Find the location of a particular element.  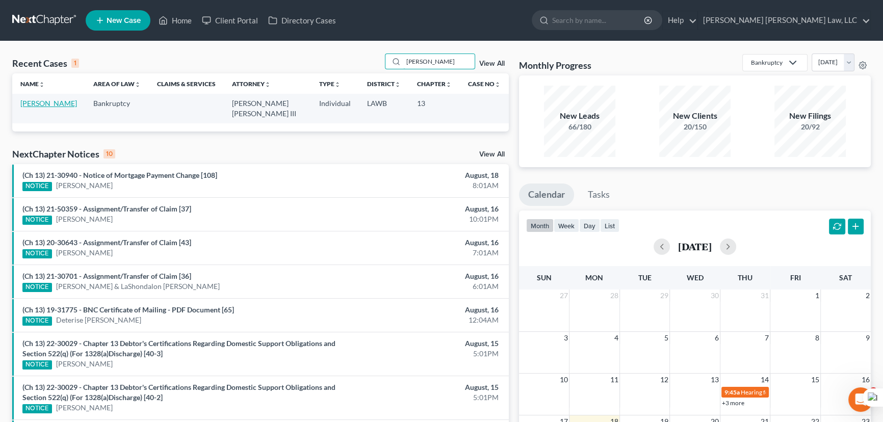

a: Help is located at coordinates (679, 20).